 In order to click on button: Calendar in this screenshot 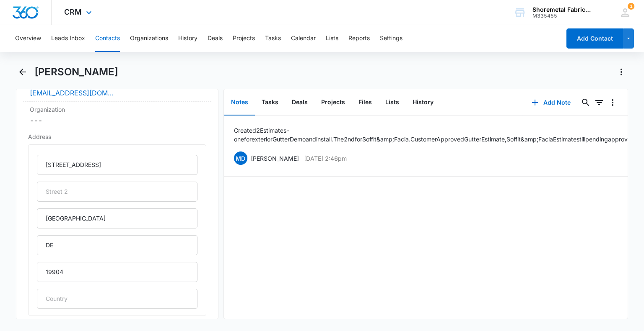, I will do `click(303, 39)`.